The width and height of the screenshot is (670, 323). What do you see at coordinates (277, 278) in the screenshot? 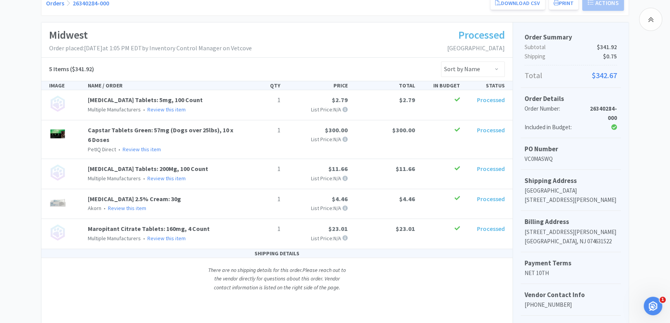
I see `i: There are no shipping details for this order. Please reach out to the vendor directly for questio...` at bounding box center [277, 278].